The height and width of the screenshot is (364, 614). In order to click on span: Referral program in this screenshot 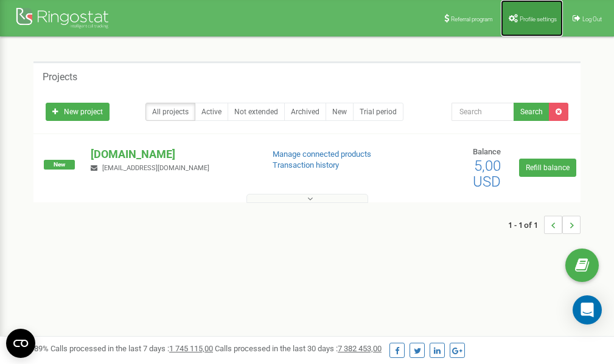, I will do `click(472, 19)`.